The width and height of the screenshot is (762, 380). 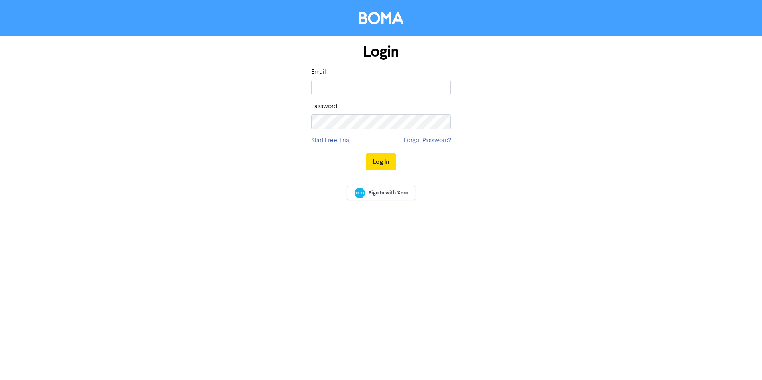 I want to click on label: Email, so click(x=318, y=72).